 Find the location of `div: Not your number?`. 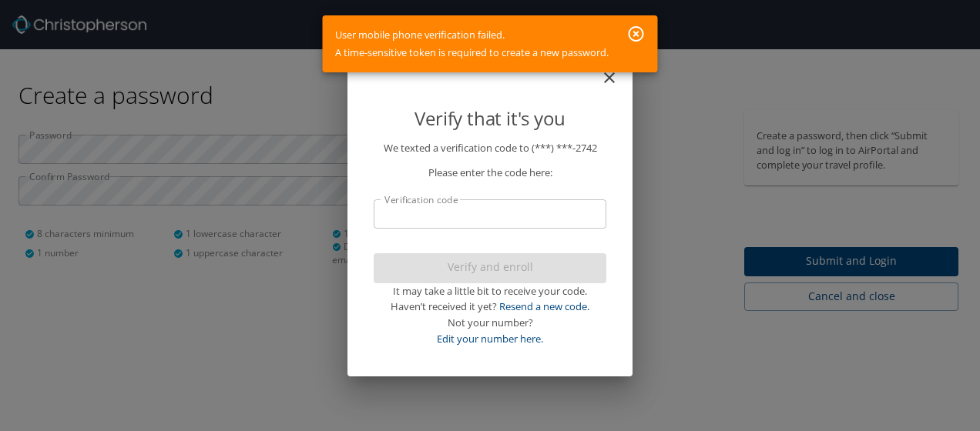

div: Not your number? is located at coordinates (490, 322).